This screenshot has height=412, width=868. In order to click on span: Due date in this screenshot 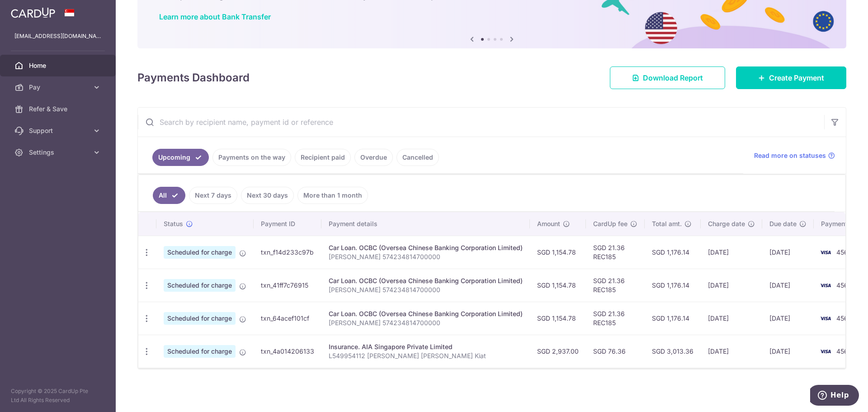, I will do `click(783, 224)`.